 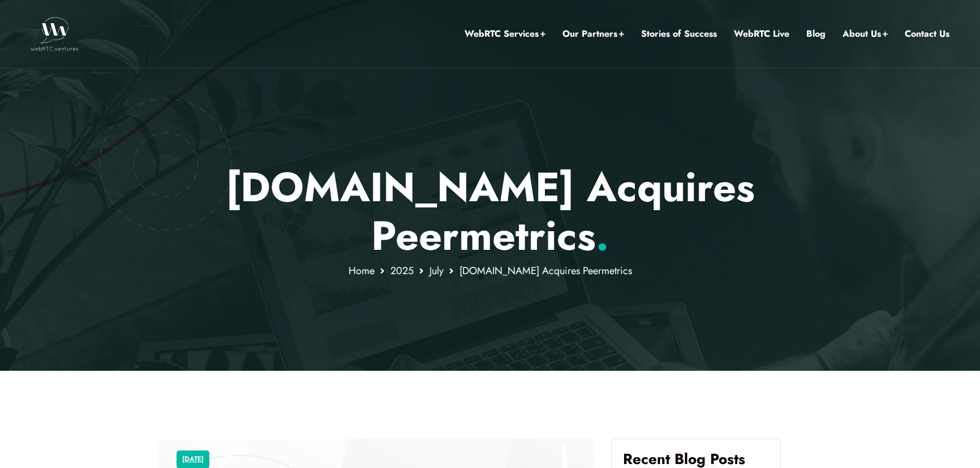 What do you see at coordinates (865, 34) in the screenshot?
I see `a: About Us` at bounding box center [865, 34].